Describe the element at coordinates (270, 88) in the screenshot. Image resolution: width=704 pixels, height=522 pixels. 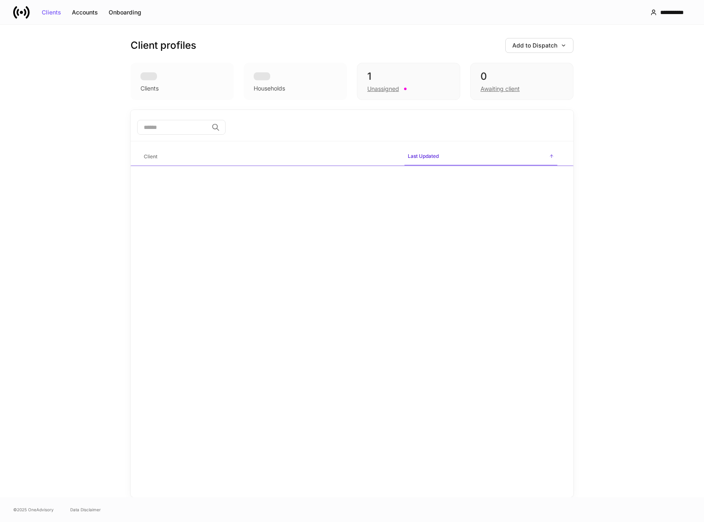
I see `div: Households` at that location.